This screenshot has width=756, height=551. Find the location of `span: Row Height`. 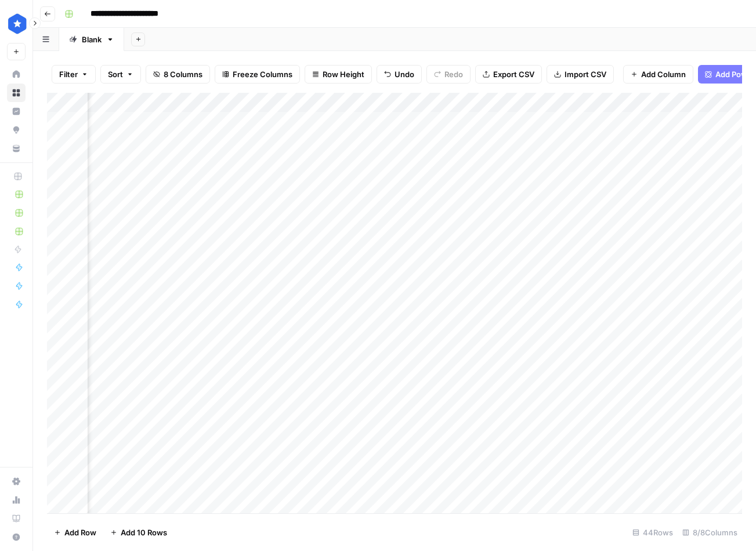

span: Row Height is located at coordinates (344, 74).